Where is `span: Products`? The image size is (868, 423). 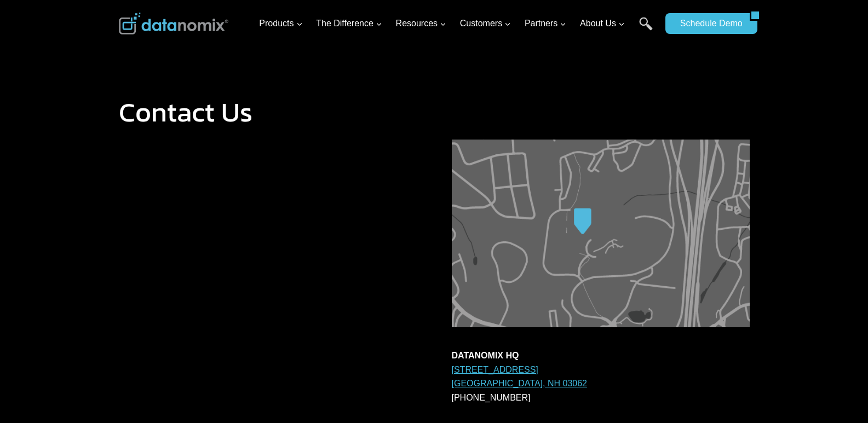 span: Products is located at coordinates (281, 23).